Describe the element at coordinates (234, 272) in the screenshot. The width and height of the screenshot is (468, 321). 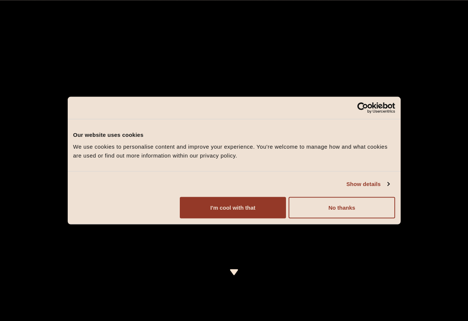
I see `img: icon-dropdown-cream.svg` at that location.